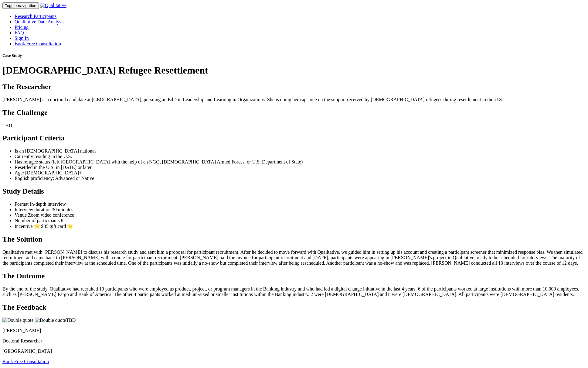 The width and height of the screenshot is (588, 368). What do you see at coordinates (35, 16) in the screenshot?
I see `a: Research Participants` at bounding box center [35, 16].